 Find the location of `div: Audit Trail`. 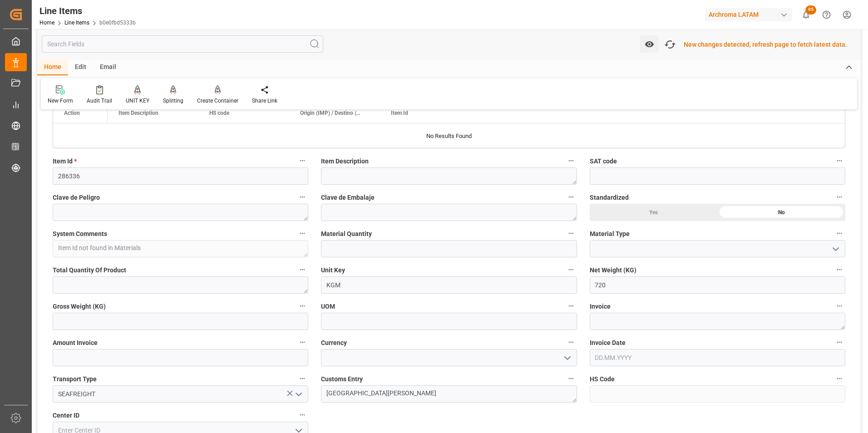

div: Audit Trail is located at coordinates (99, 101).